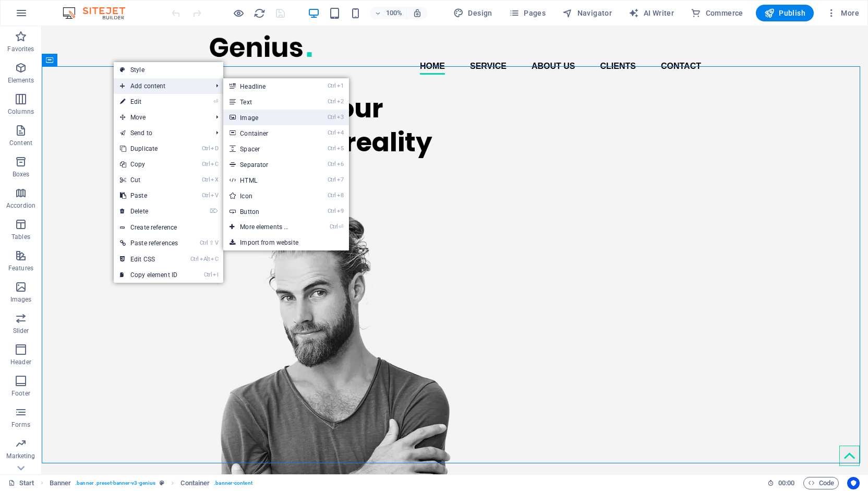 Image resolution: width=868 pixels, height=491 pixels. Describe the element at coordinates (259, 13) in the screenshot. I see `i: Reload page` at that location.